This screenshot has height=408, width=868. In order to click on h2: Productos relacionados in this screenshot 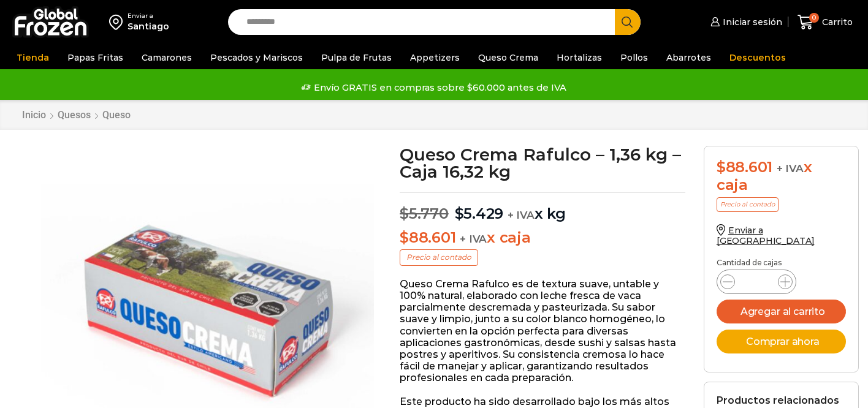, I will do `click(778, 400)`.